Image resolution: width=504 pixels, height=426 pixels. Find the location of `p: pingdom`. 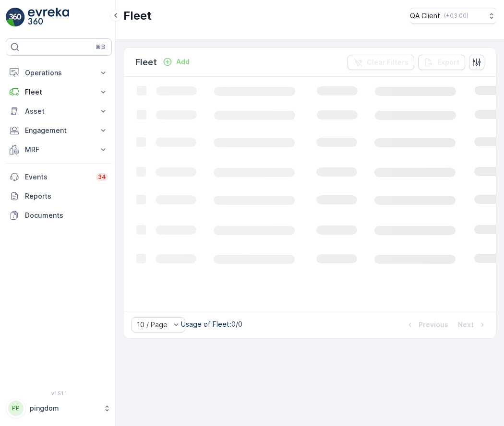

p: pingdom is located at coordinates (64, 408).